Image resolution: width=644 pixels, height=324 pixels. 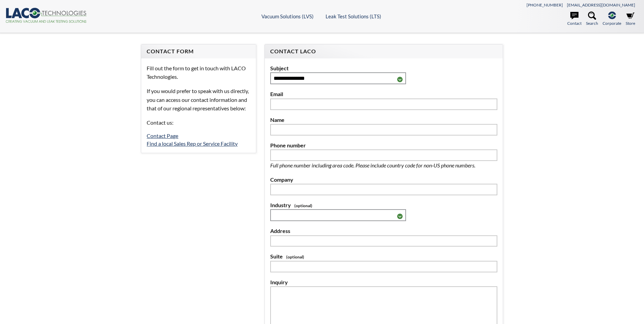 What do you see at coordinates (198, 72) in the screenshot?
I see `p: Fill out the form to get in touch with LACO Technologies.` at bounding box center [198, 72].